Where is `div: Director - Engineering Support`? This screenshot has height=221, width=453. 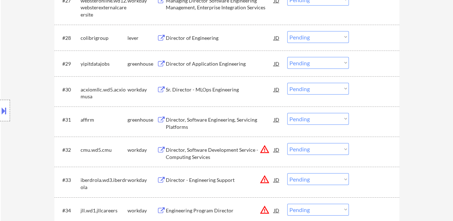 div: Director - Engineering Support is located at coordinates (220, 180).